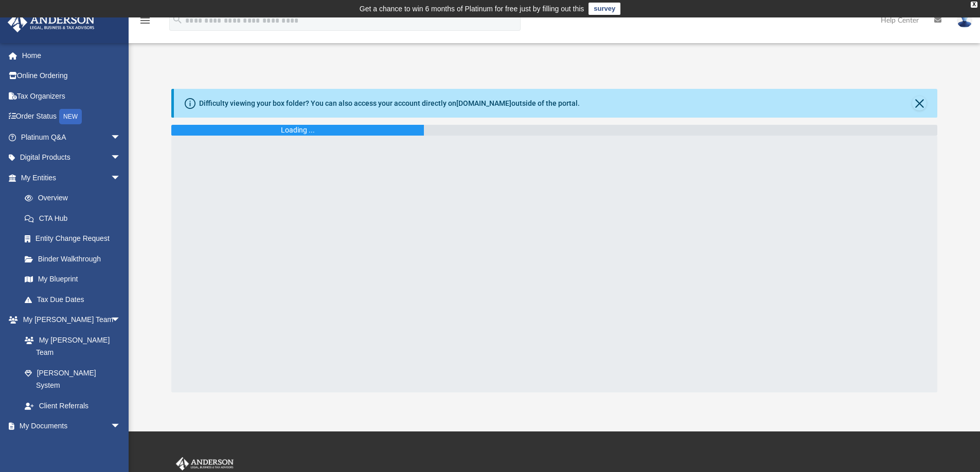 The height and width of the screenshot is (472, 980). Describe the element at coordinates (964, 20) in the screenshot. I see `img: User Pic` at that location.